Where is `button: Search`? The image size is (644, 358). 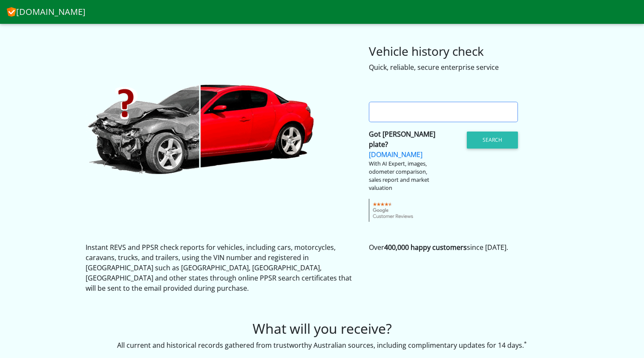 button: Search is located at coordinates (492, 140).